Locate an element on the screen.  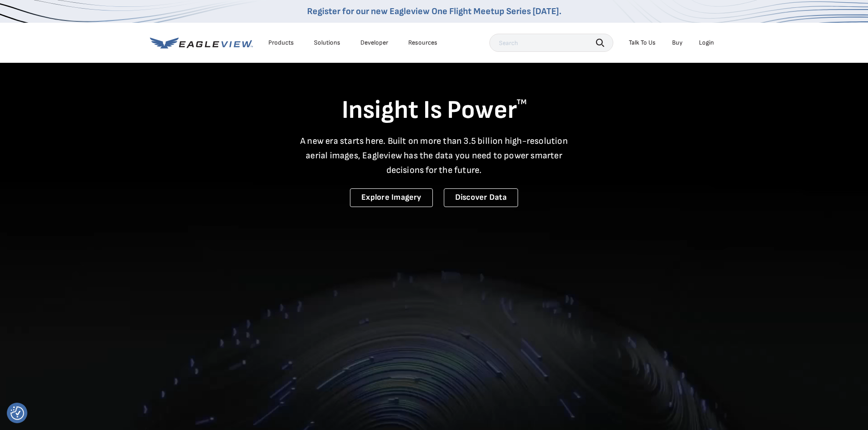
sup: TM is located at coordinates (522, 102).